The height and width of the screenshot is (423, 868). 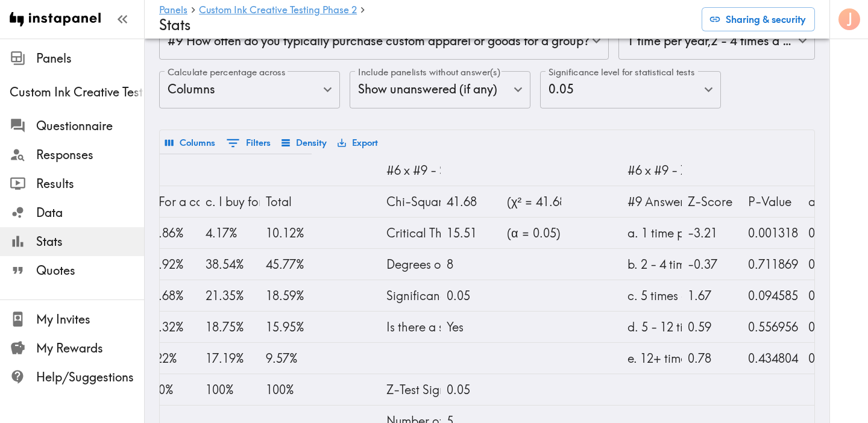 I want to click on div: -0.37, so click(x=712, y=264).